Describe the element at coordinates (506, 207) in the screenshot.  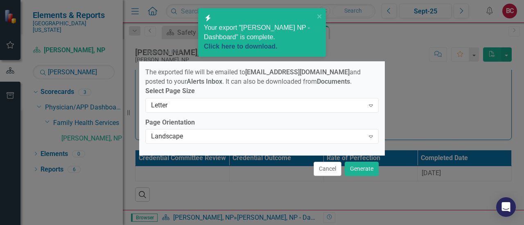
I see `div: Open Intercom Messenger` at that location.